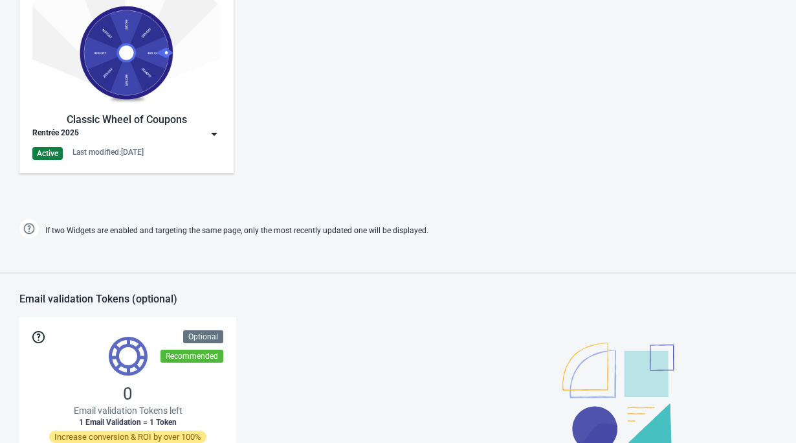 The image size is (796, 443). Describe the element at coordinates (192, 356) in the screenshot. I see `div: Recommended` at that location.